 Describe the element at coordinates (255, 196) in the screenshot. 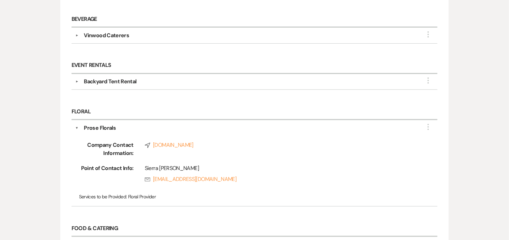

I see `p: Floral Provider` at that location.